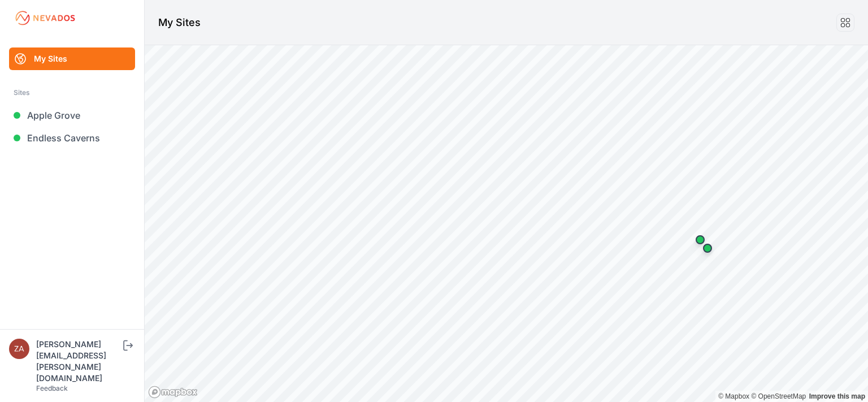 The image size is (868, 402). I want to click on a: Mapbox, so click(733, 396).